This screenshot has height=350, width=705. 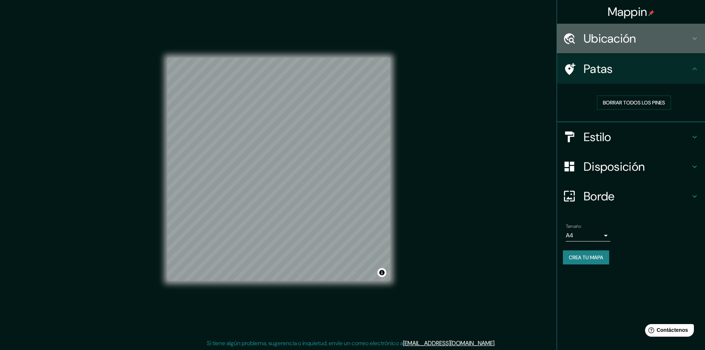 I want to click on font: Disposición, so click(x=614, y=167).